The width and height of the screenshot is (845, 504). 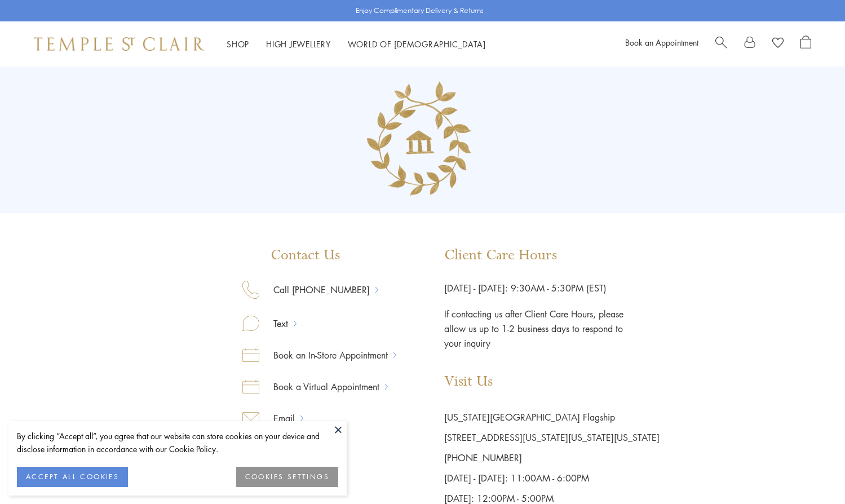 What do you see at coordinates (356, 44) in the screenshot?
I see `nav: Main navigation` at bounding box center [356, 44].